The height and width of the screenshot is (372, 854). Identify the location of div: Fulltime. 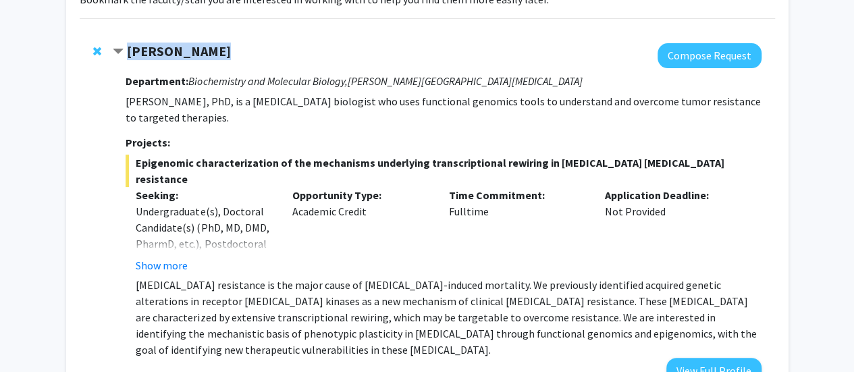
(516, 230).